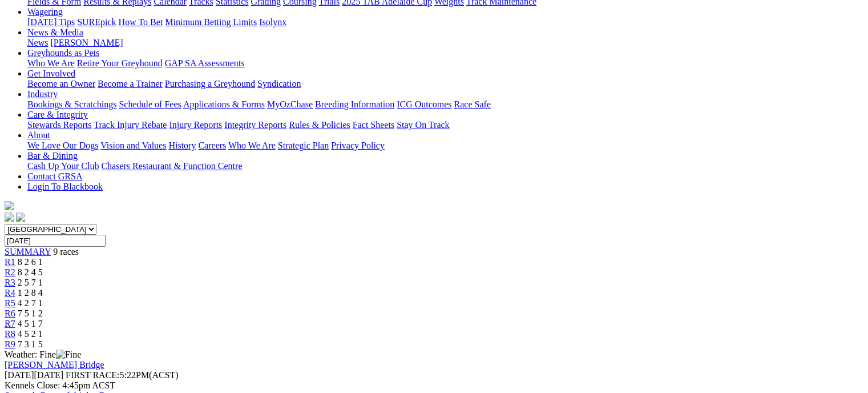  I want to click on a: Wagering, so click(45, 11).